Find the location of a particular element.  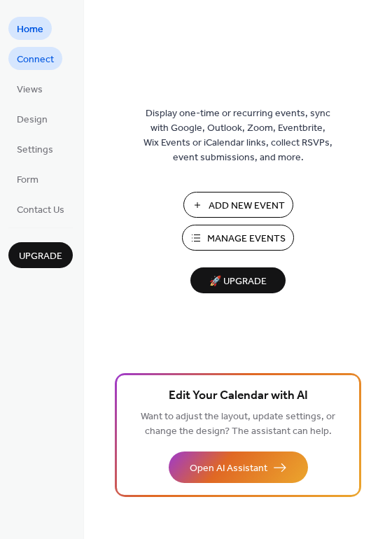

span: Form is located at coordinates (28, 180).